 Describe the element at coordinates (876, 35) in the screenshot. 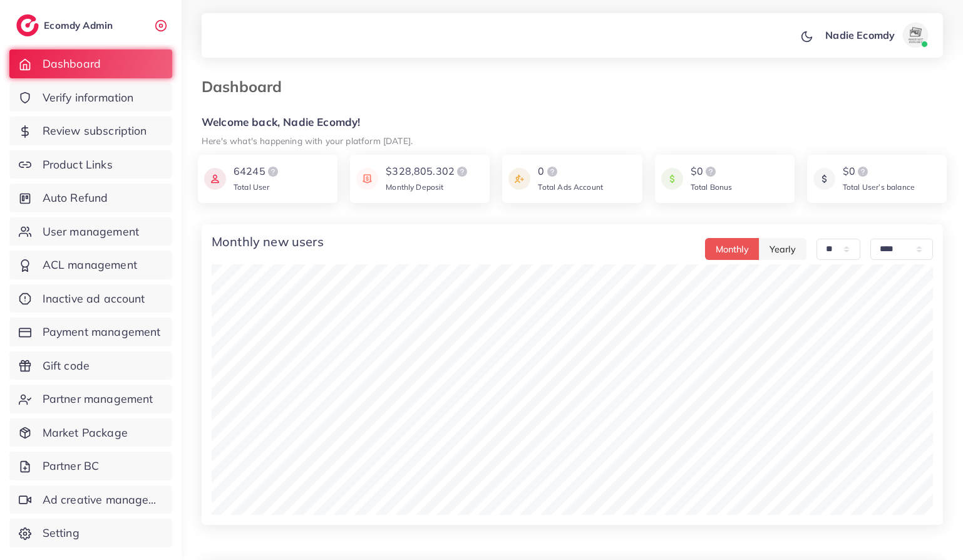

I see `a: Nadie Ecomdyavatar` at that location.